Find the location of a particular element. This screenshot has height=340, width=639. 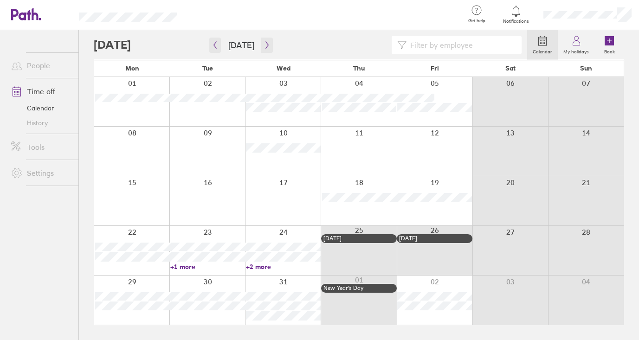

span: Fri is located at coordinates (434, 68).